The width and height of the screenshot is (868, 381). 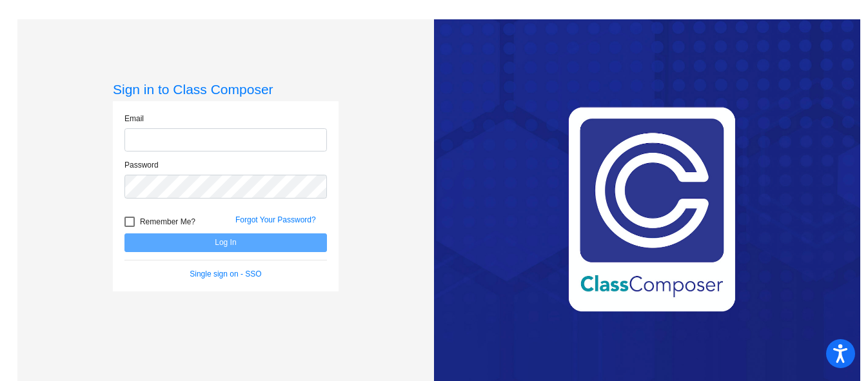 I want to click on a: Forgot Your Password?, so click(x=275, y=220).